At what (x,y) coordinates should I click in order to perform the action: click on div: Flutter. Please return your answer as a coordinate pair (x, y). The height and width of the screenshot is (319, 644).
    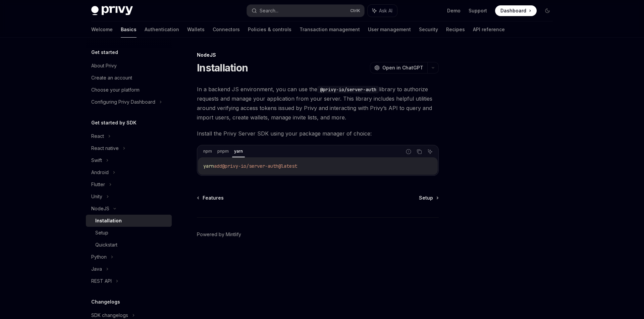
    Looking at the image, I should click on (98, 184).